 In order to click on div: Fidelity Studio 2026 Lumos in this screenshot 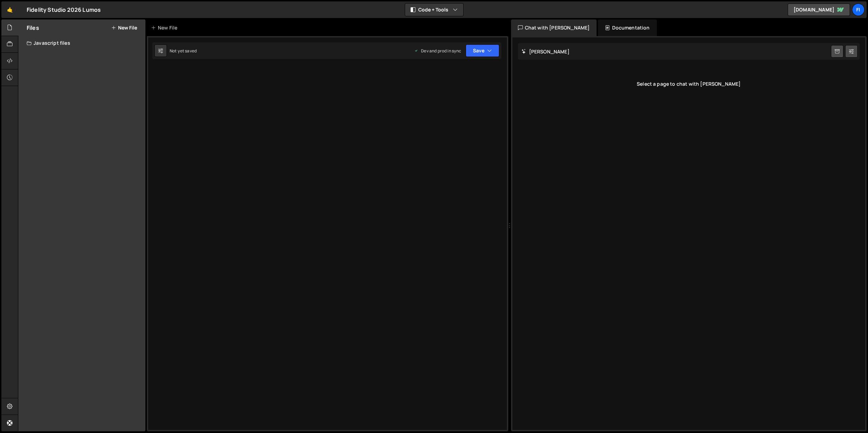, I will do `click(64, 10)`.